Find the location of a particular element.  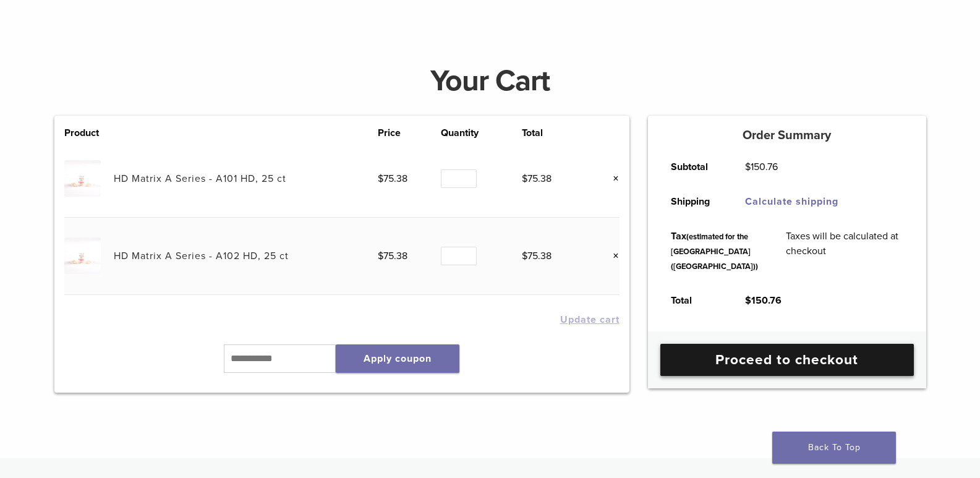

th: Product is located at coordinates (89, 133).